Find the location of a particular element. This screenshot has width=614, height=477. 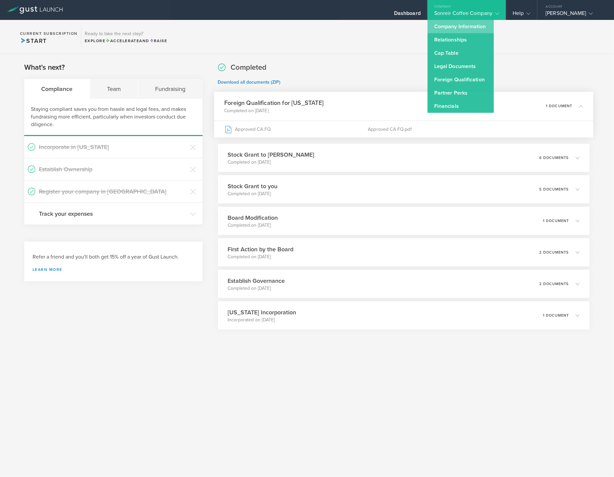

div: Help is located at coordinates (521, 15).